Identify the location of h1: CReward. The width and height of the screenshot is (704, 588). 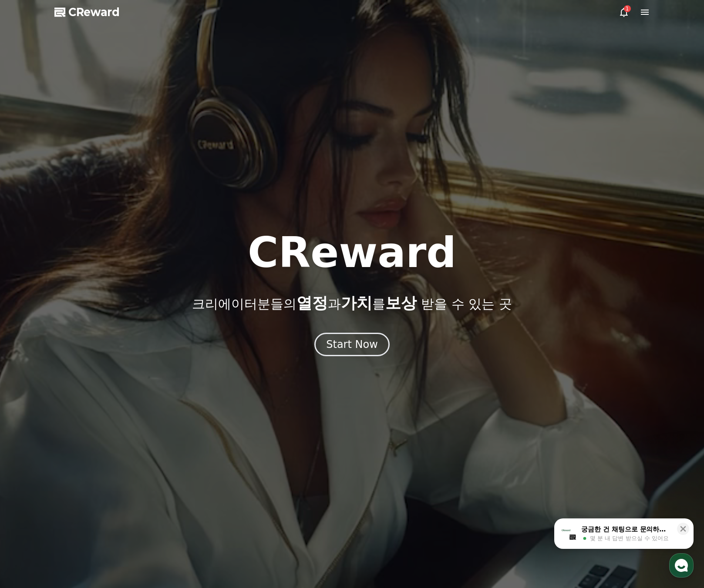
(352, 253).